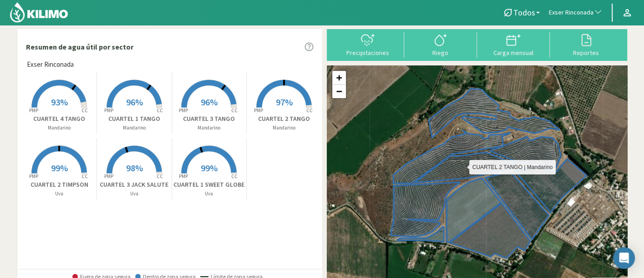  Describe the element at coordinates (513, 52) in the screenshot. I see `div: Carga mensual` at that location.